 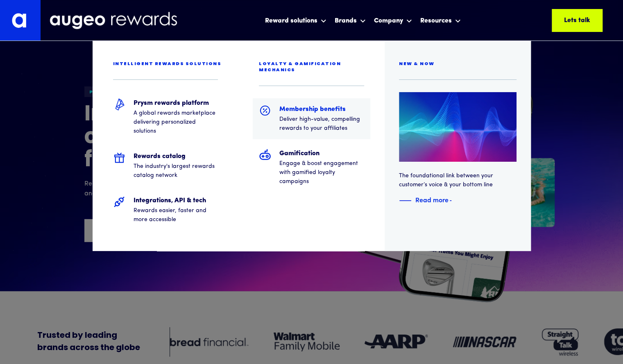 I want to click on p: Deliver high-value, compelling rewards to your affiliates, so click(x=322, y=124).